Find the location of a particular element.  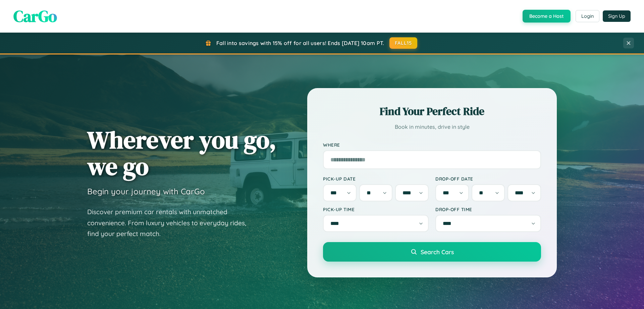

button: Login is located at coordinates (588, 16).